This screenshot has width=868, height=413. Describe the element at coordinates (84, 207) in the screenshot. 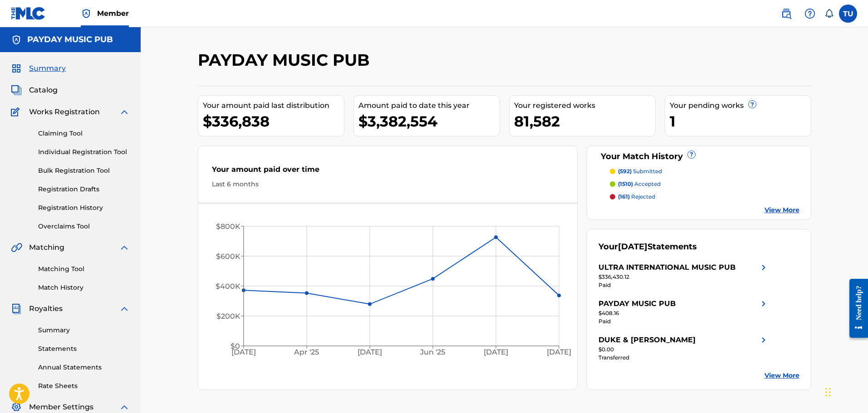

I see `a: Registration History` at that location.